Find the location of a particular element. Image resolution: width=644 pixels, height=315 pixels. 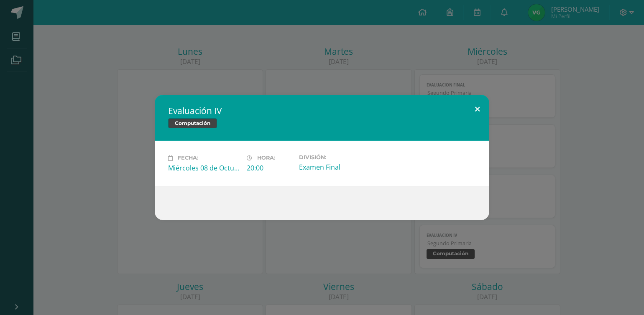

h2: Evaluación IV is located at coordinates (322, 111).